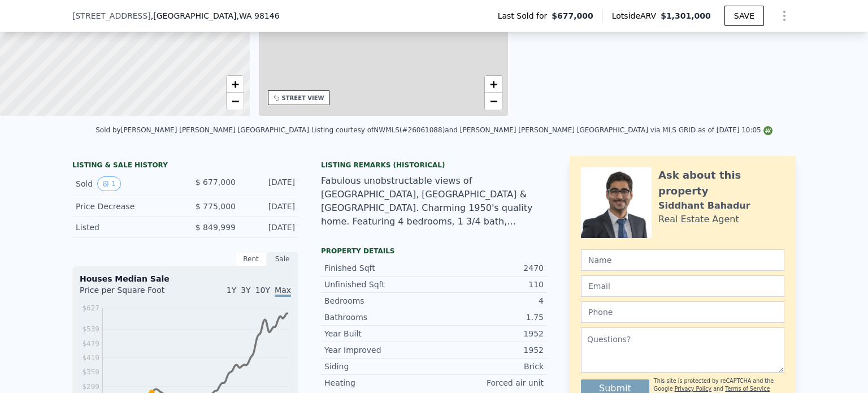 This screenshot has height=393, width=868. What do you see at coordinates (216, 228) in the screenshot?
I see `span: $ 849,999` at bounding box center [216, 228].